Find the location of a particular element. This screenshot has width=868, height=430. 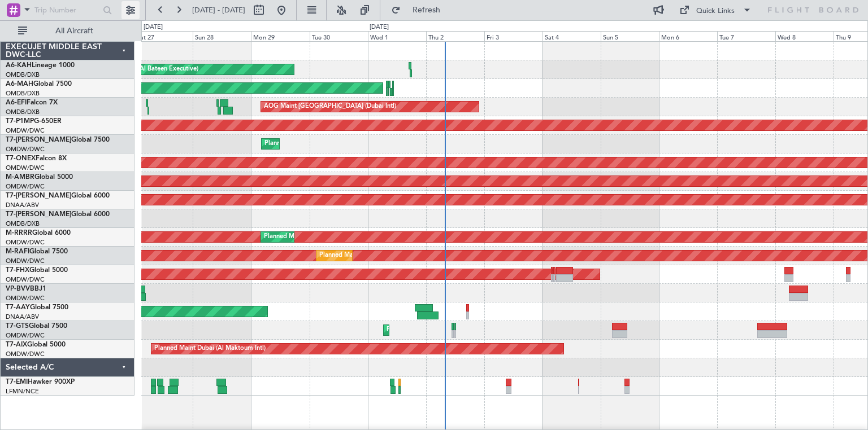

span: T7-P1MP is located at coordinates (20, 121).